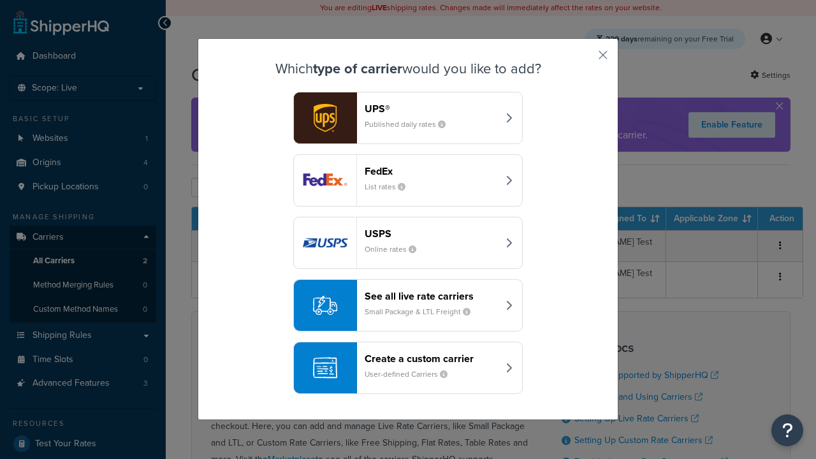  What do you see at coordinates (431, 171) in the screenshot?
I see `header: FedEx` at bounding box center [431, 171].